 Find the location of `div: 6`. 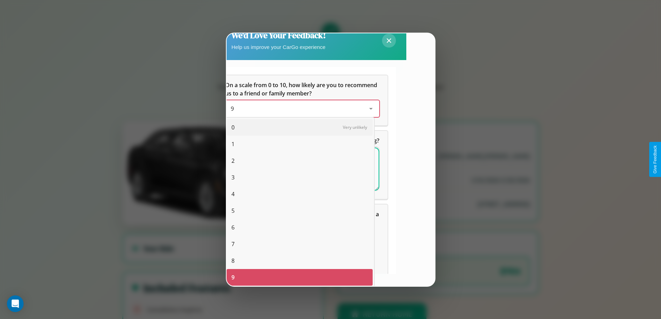

div: 6 is located at coordinates (299, 227).